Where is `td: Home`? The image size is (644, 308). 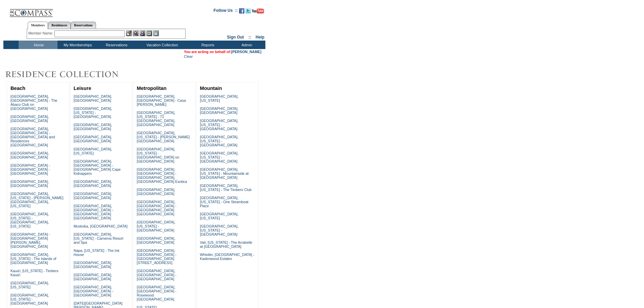
td: Home is located at coordinates (38, 45).